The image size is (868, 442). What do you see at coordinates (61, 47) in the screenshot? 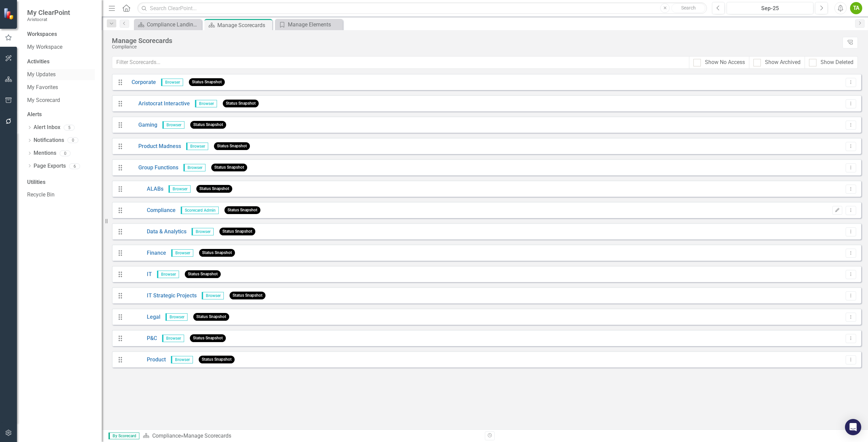
I see `a: My Workspace` at bounding box center [61, 47].